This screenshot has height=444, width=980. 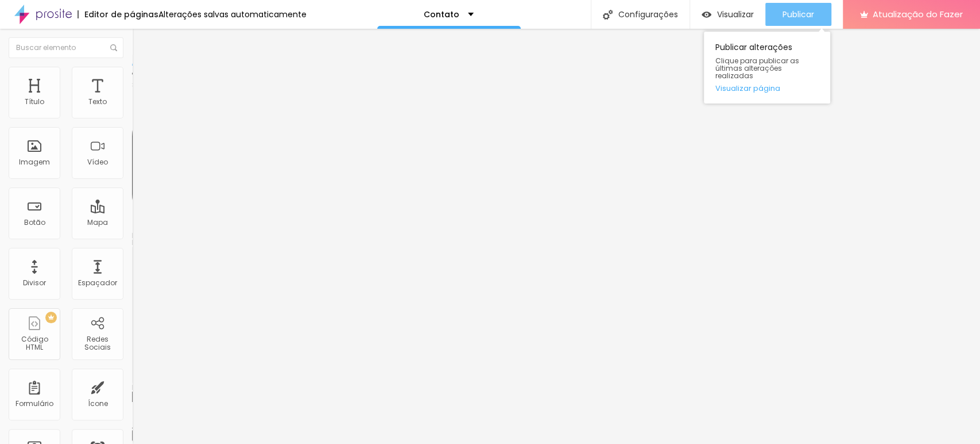 I want to click on font: Divisor, so click(x=34, y=282).